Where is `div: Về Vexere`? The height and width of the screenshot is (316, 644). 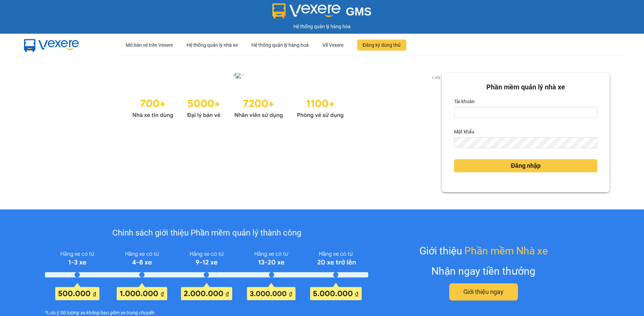
div: Về Vexere is located at coordinates (333, 45).